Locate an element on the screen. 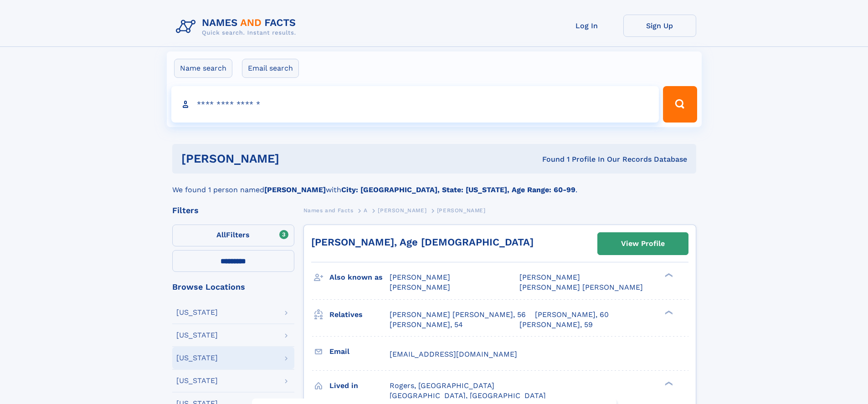 This screenshot has height=404, width=868. a: Names and Facts is located at coordinates (328, 210).